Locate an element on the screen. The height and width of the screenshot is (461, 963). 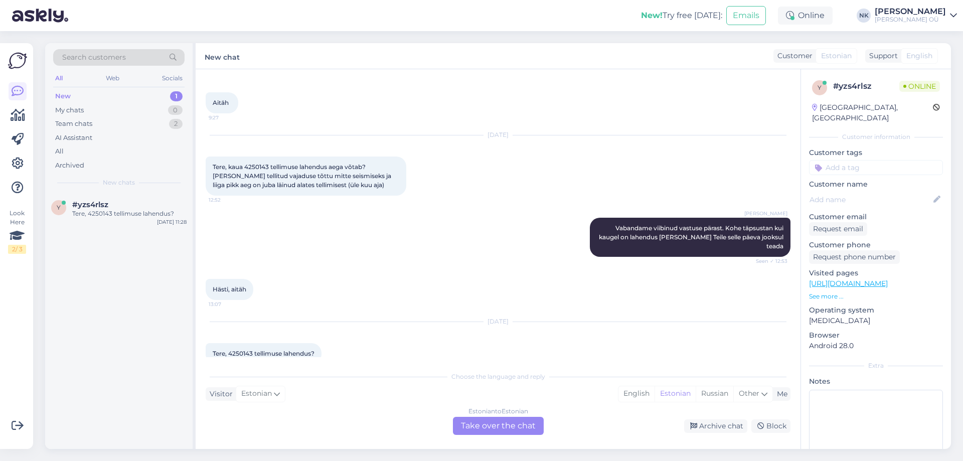
div: Team chats is located at coordinates (74, 124).